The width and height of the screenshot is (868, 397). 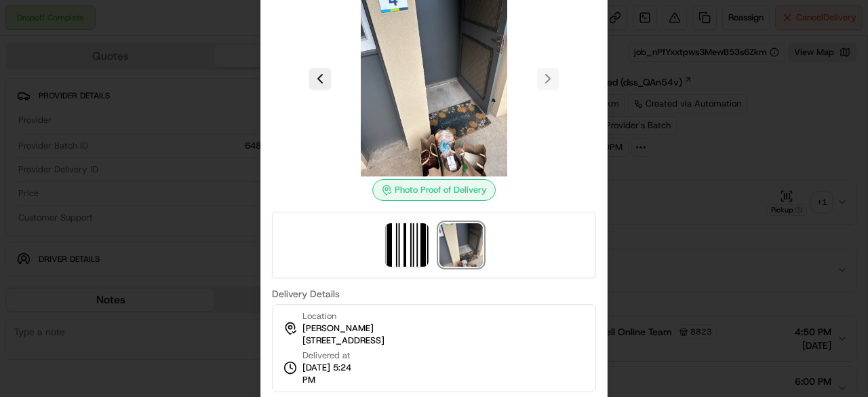 I want to click on label: Delivery Details, so click(x=434, y=294).